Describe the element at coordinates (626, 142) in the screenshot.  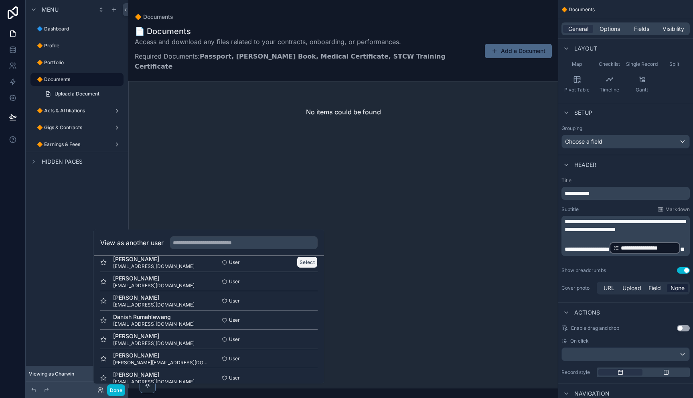
I see `div: Choose a field` at that location.